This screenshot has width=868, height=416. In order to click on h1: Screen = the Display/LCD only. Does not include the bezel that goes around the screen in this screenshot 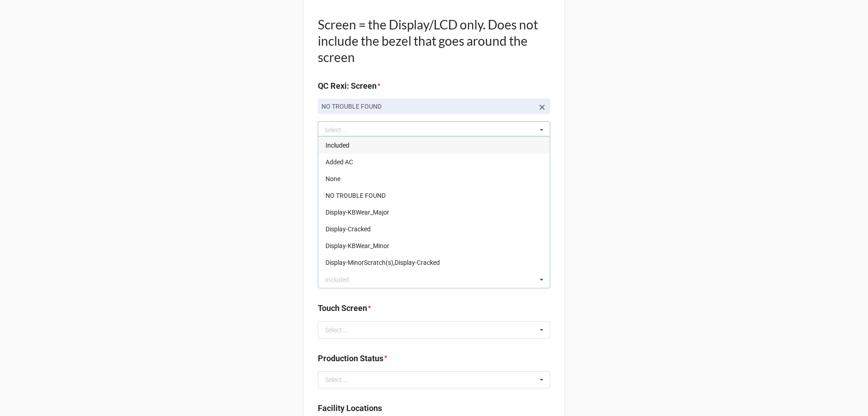, I will do `click(434, 41)`.